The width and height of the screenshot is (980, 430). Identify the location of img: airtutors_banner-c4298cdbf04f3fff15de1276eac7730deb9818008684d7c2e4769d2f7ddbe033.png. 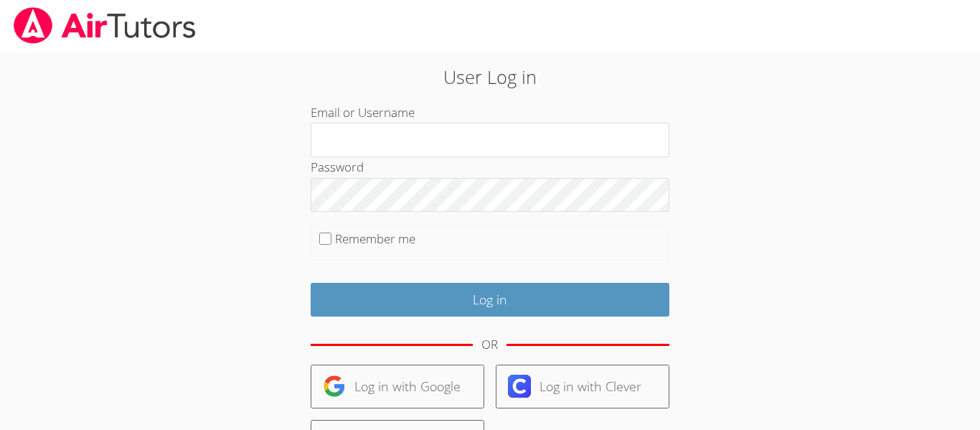
(105, 26).